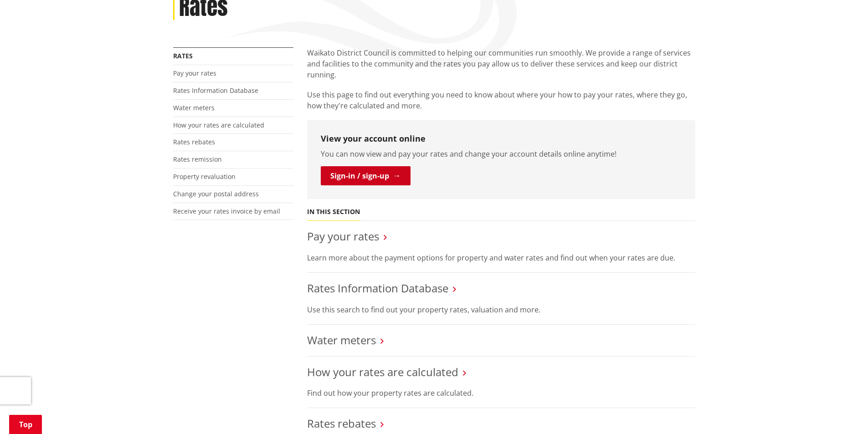 Image resolution: width=868 pixels, height=434 pixels. I want to click on a: Change your postal address, so click(216, 194).